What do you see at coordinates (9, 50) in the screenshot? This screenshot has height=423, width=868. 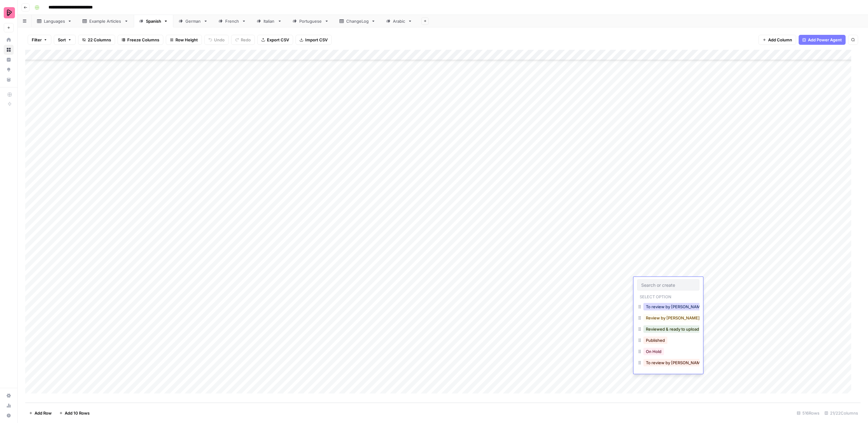 I see `a: Browse` at bounding box center [9, 50].